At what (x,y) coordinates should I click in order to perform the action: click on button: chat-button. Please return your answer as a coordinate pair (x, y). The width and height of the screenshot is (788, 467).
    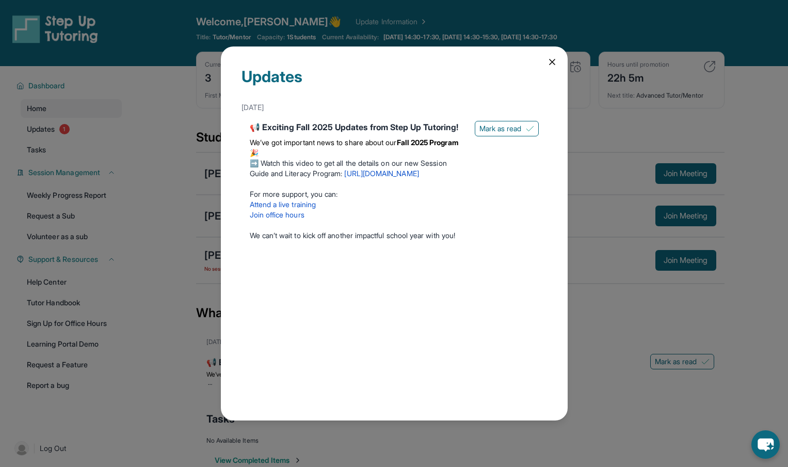
    Looking at the image, I should click on (765, 444).